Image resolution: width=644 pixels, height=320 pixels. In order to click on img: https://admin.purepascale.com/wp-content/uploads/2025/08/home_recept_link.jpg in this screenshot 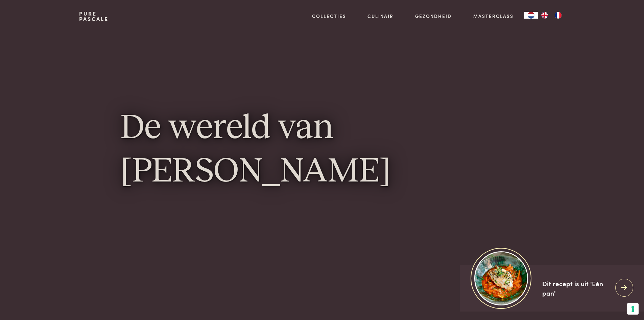, I will do `click(501, 278)`.